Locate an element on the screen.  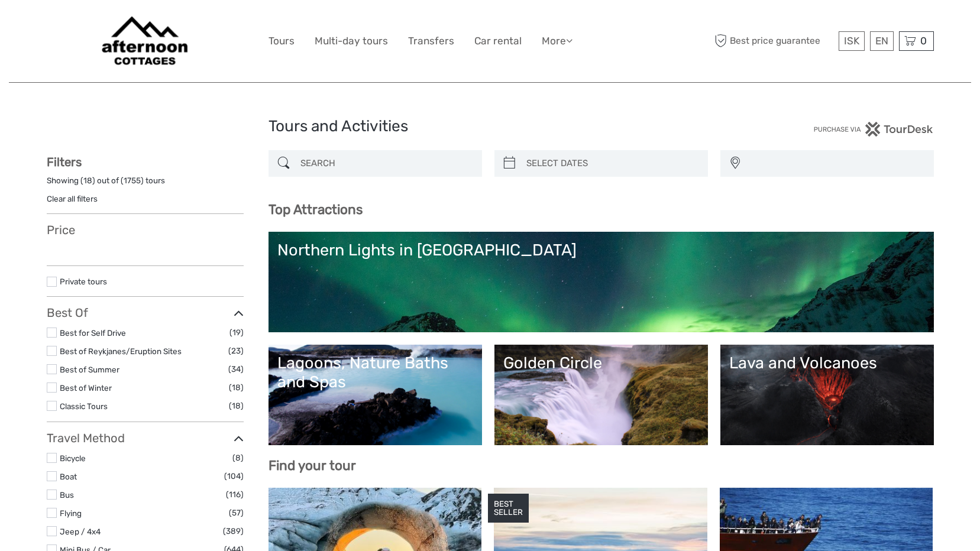
b: Top Attractions is located at coordinates (315, 209).